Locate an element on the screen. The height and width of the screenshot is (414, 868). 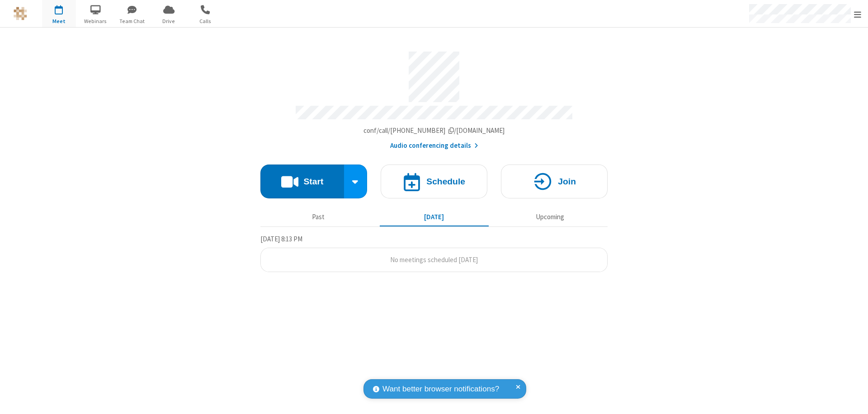
span: Team Chat is located at coordinates (132, 21).